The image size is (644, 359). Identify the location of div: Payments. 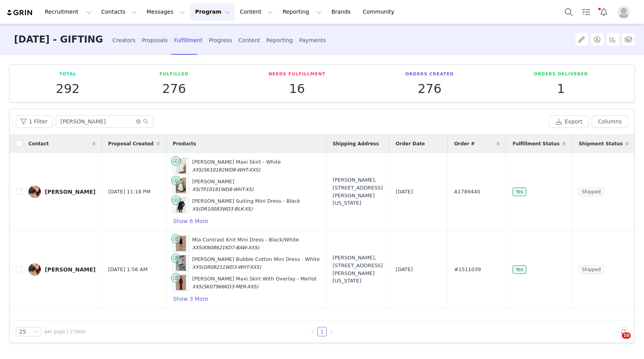
(312, 41).